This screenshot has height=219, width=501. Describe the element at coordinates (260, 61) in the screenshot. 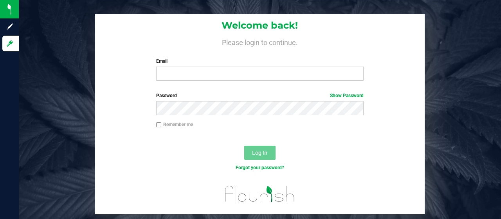

I see `label: Email` at that location.